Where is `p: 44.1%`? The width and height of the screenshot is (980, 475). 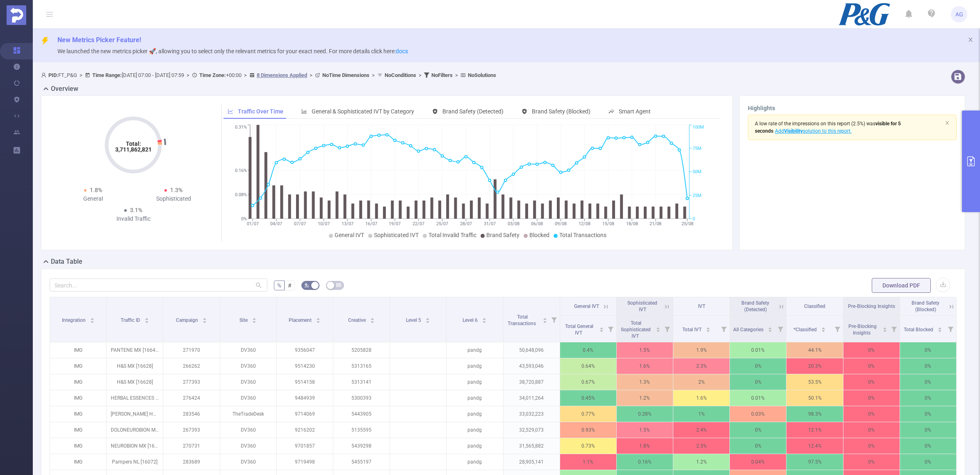 p: 44.1% is located at coordinates (815, 350).